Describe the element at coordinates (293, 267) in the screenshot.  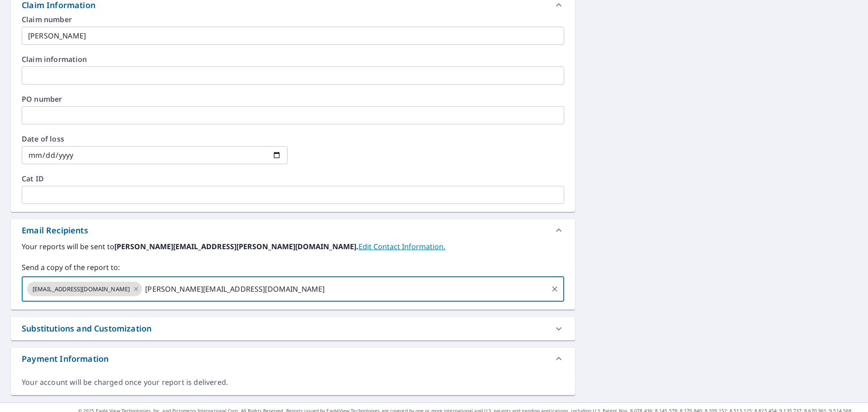
I see `label: Send a copy of the report to:` at that location.